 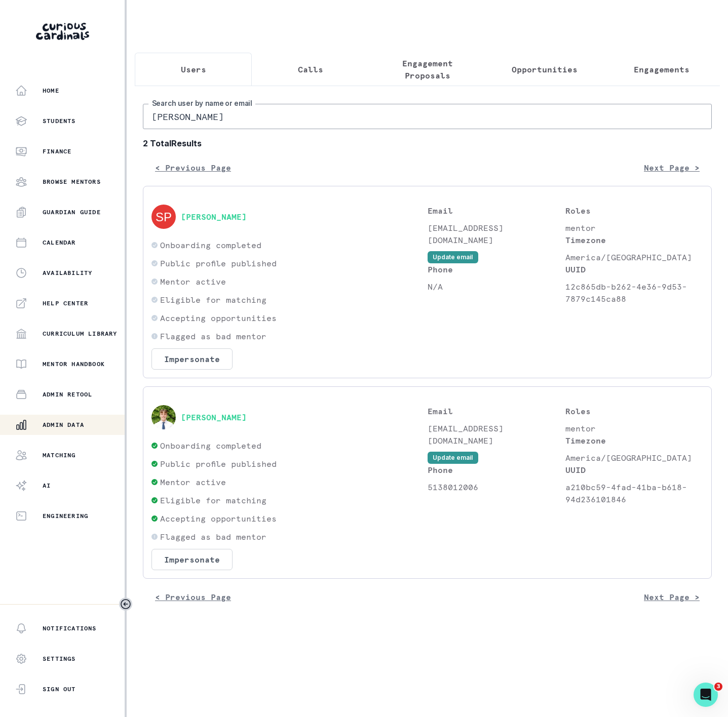 What do you see at coordinates (62, 32) in the screenshot?
I see `img: Curious Cardinals Logo` at bounding box center [62, 32].